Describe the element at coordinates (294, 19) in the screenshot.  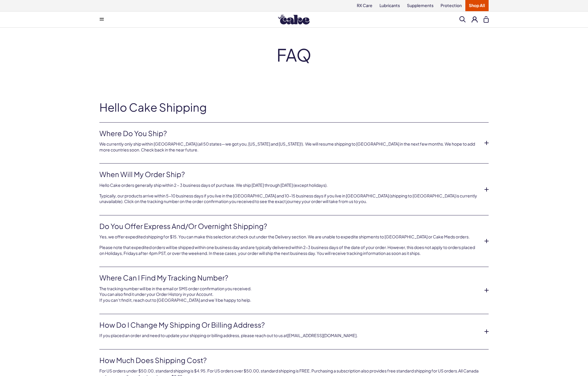
I see `img: Hello Cake` at that location.